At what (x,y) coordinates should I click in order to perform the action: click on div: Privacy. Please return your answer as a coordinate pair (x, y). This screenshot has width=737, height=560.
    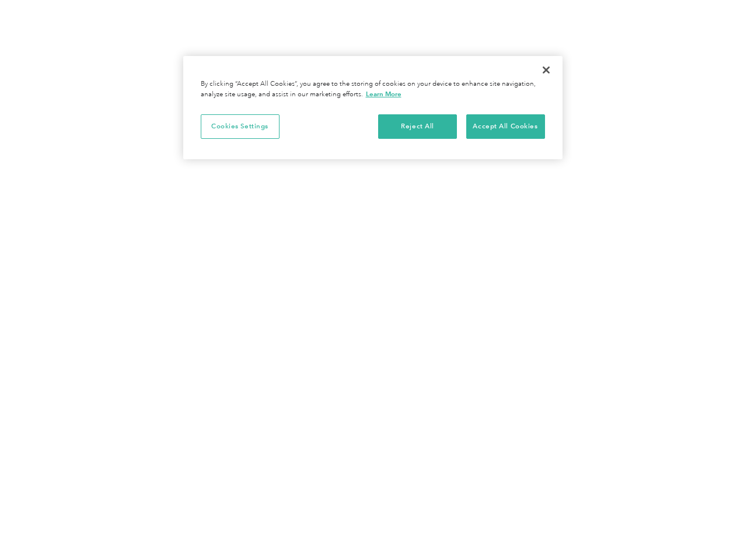
    Looking at the image, I should click on (373, 107).